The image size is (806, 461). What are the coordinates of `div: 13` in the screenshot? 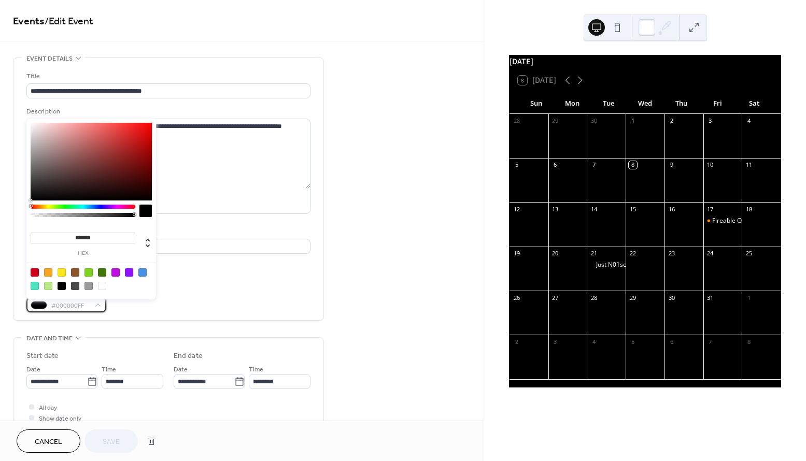 It's located at (555, 209).